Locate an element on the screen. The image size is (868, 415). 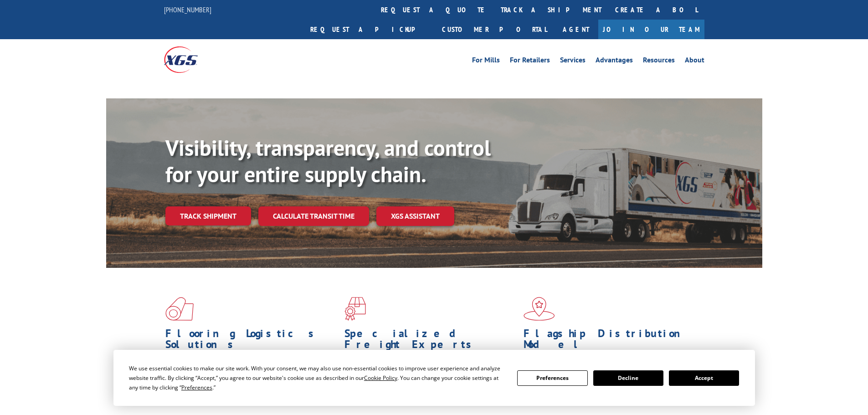
a: Agent is located at coordinates (576, 29).